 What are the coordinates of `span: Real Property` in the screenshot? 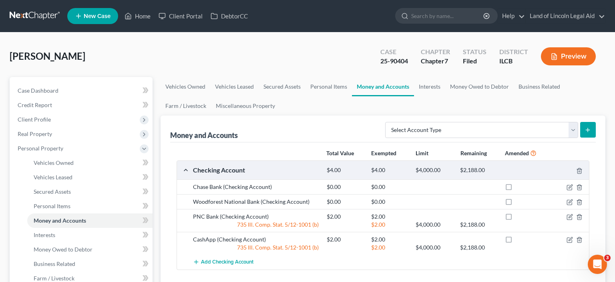 It's located at (35, 133).